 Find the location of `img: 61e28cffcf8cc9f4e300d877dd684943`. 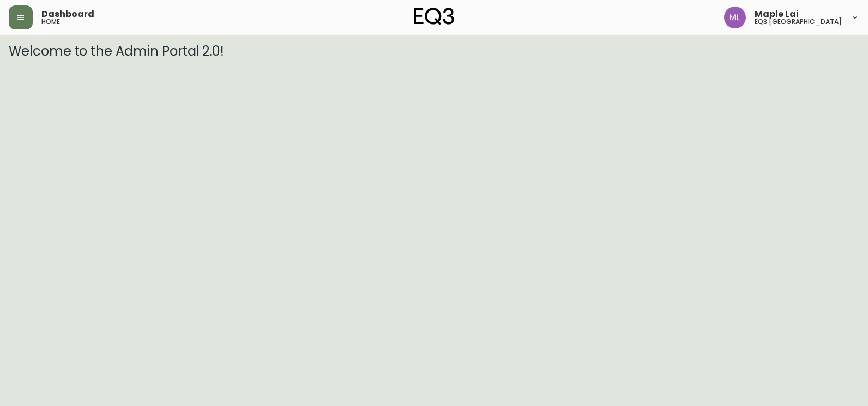

img: 61e28cffcf8cc9f4e300d877dd684943 is located at coordinates (735, 17).